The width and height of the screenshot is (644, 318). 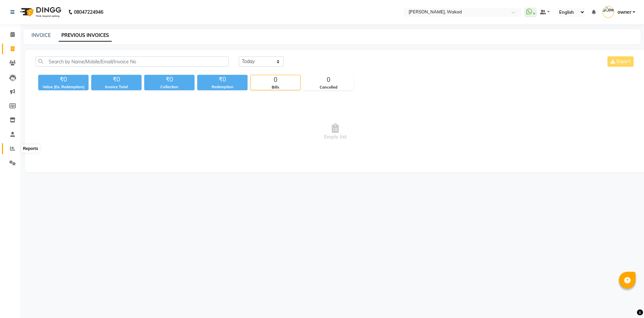 What do you see at coordinates (88, 12) in the screenshot?
I see `b: 08047224946` at bounding box center [88, 12].